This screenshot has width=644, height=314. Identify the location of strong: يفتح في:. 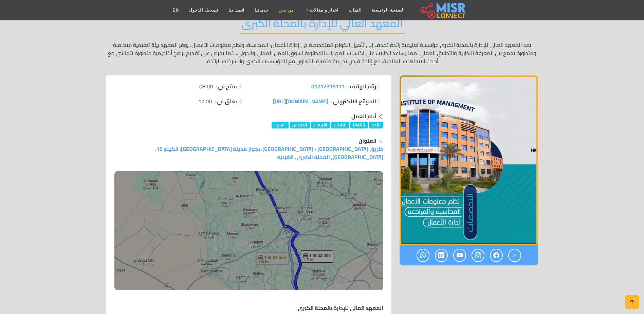
(227, 87).